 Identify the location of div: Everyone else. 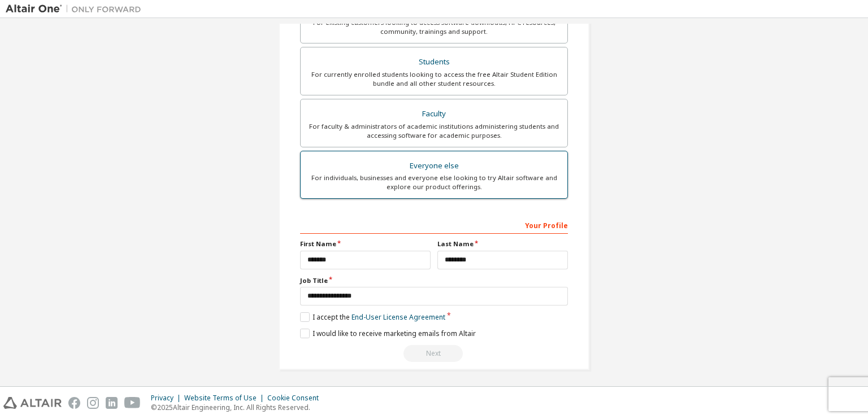
(434, 166).